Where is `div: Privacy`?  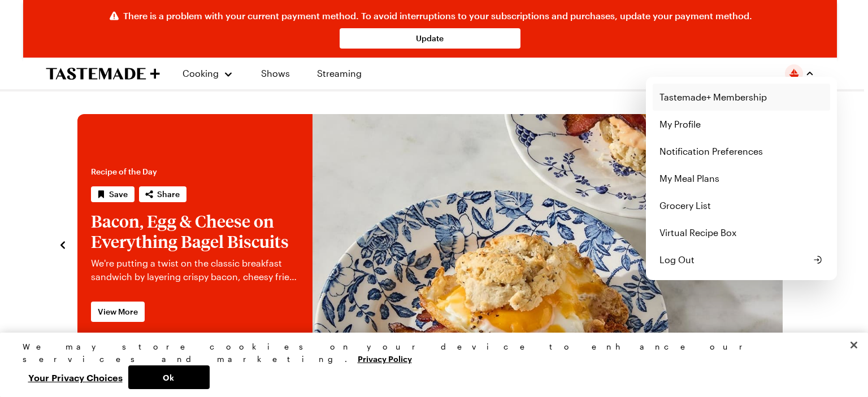
div: Privacy is located at coordinates (430, 365).